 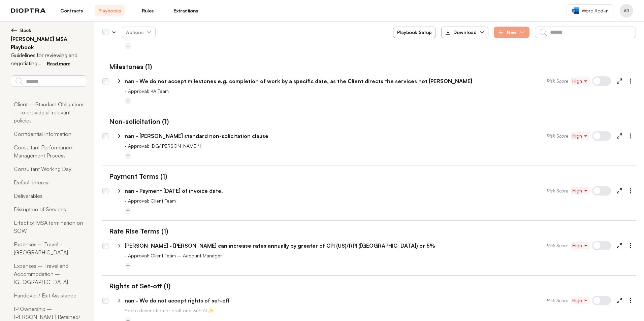 What do you see at coordinates (590, 11) in the screenshot?
I see `a: Word Add-in` at bounding box center [590, 11].